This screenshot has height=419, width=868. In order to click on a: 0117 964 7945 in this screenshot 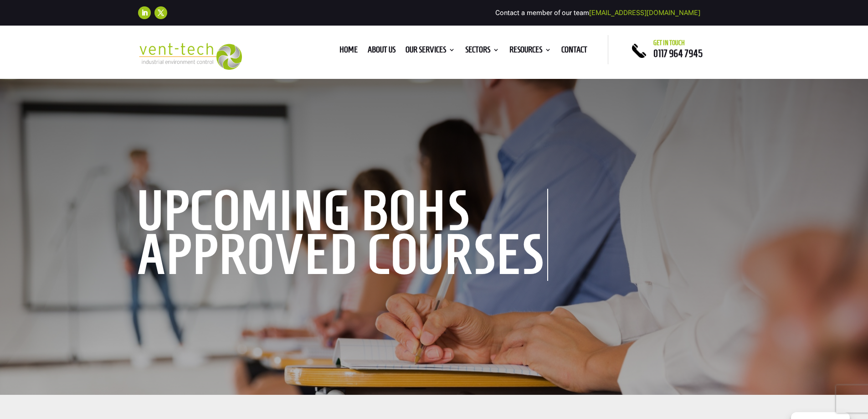, I will do `click(678, 54)`.